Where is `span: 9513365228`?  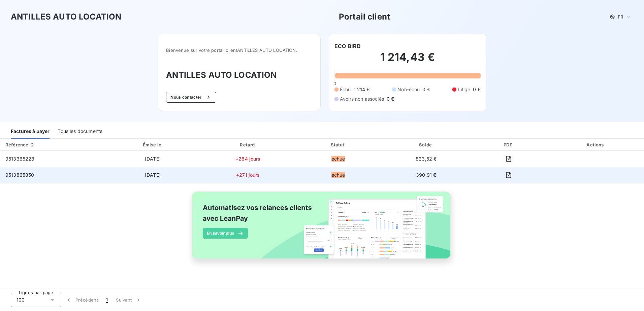 span: 9513365228 is located at coordinates (20, 159).